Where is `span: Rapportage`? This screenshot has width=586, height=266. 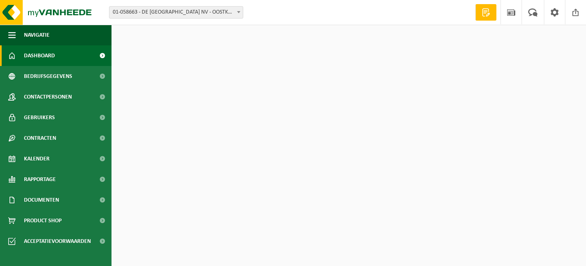
span: Rapportage is located at coordinates (40, 180).